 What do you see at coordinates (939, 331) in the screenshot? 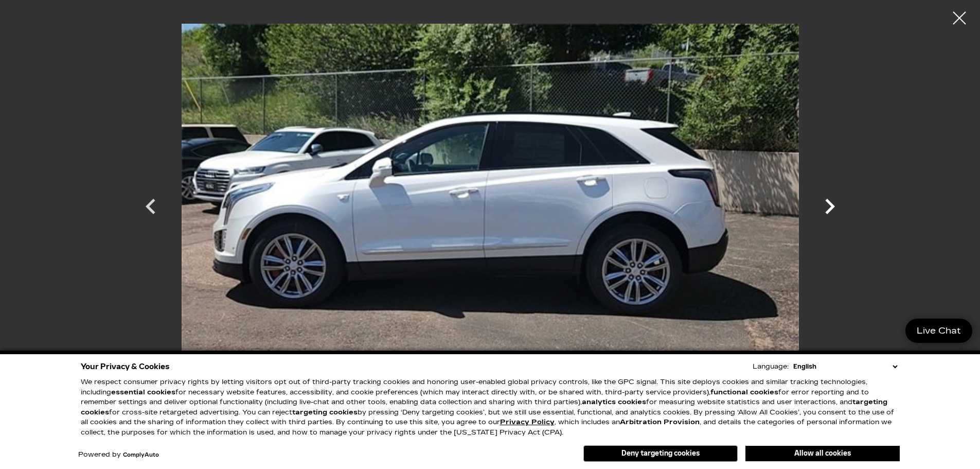
I see `a: Live Chat` at bounding box center [939, 331].